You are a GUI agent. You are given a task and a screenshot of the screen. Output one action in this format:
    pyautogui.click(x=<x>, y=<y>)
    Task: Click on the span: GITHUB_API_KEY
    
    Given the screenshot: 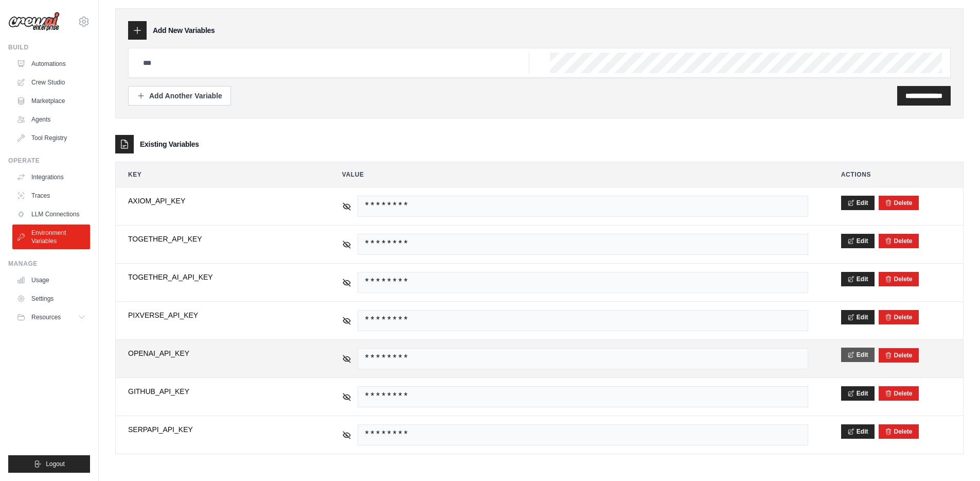 What is the action you would take?
    pyautogui.click(x=219, y=391)
    